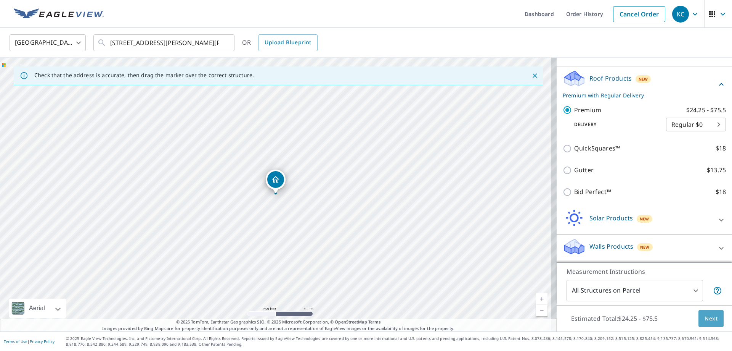  What do you see at coordinates (645, 271) in the screenshot?
I see `p: Measurement Instructions` at bounding box center [645, 271].